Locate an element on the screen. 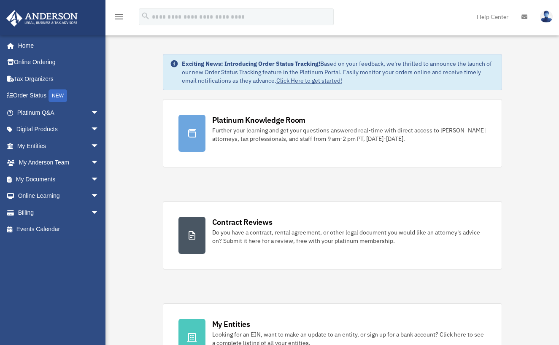 This screenshot has height=345, width=559. a: Billingarrow_drop_down is located at coordinates (59, 213).